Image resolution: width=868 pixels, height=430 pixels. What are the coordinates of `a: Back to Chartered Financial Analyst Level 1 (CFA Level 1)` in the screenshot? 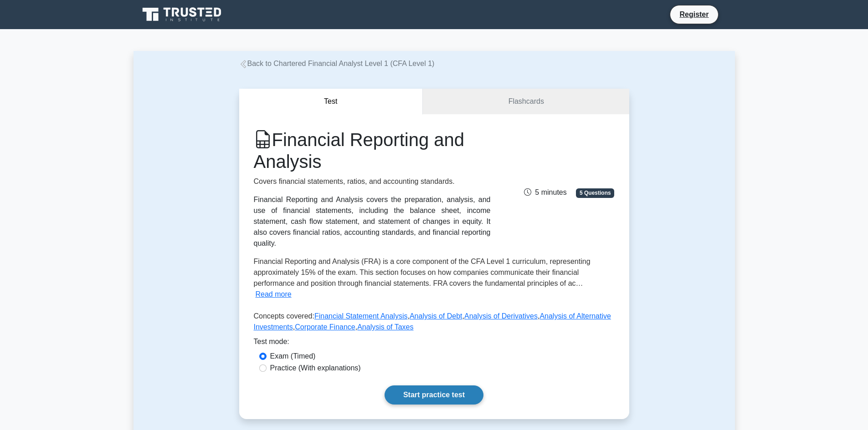 It's located at (337, 63).